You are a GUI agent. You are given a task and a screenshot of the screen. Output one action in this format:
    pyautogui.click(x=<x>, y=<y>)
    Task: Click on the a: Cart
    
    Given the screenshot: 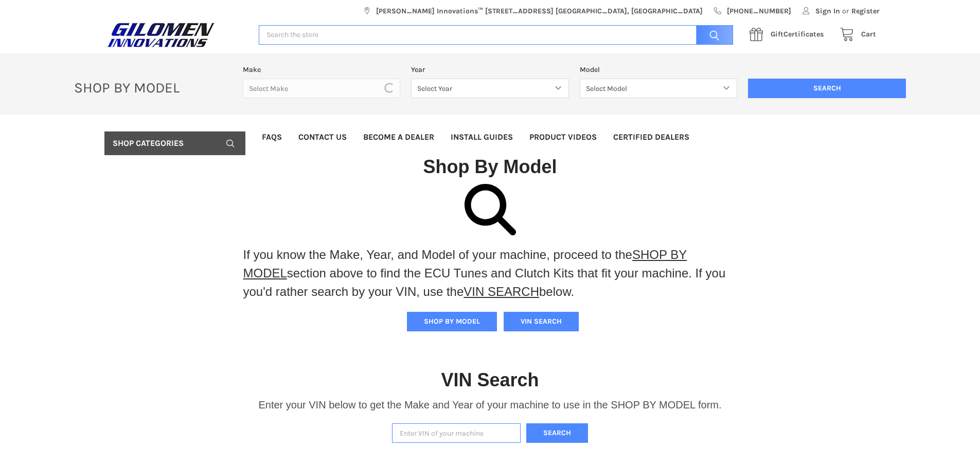 What is the action you would take?
    pyautogui.click(x=855, y=34)
    